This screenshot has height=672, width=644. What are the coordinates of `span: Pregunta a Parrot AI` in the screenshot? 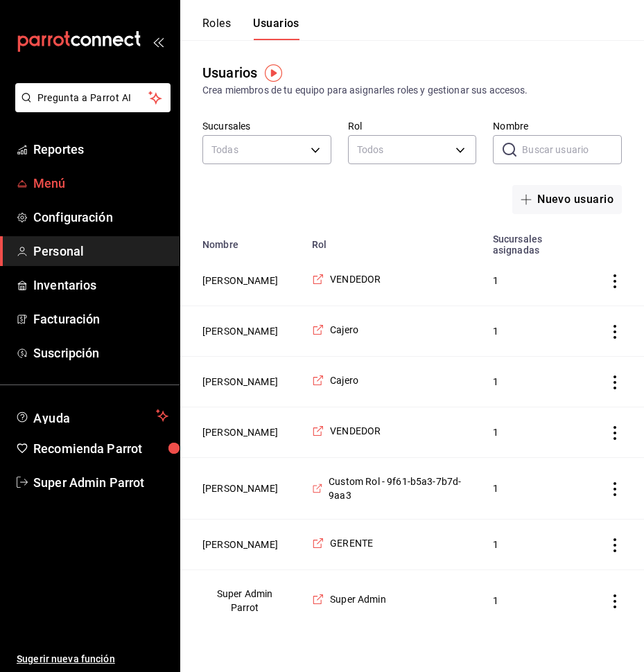 It's located at (93, 98).